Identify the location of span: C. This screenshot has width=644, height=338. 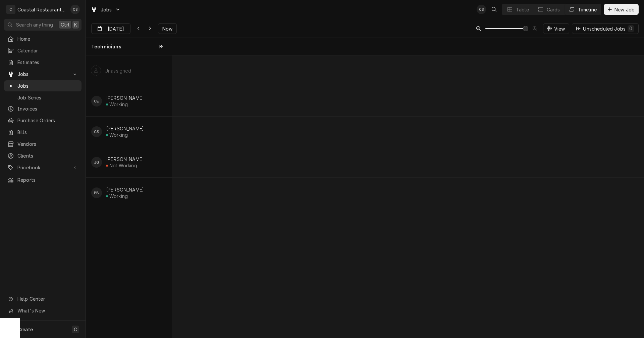
(76, 329).